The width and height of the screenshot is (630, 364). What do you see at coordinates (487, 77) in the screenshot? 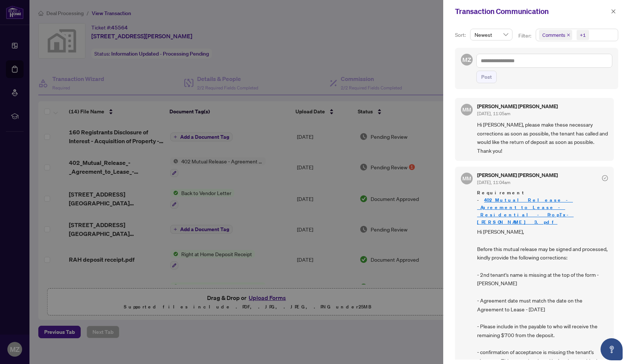
I see `button: Post` at bounding box center [487, 77].